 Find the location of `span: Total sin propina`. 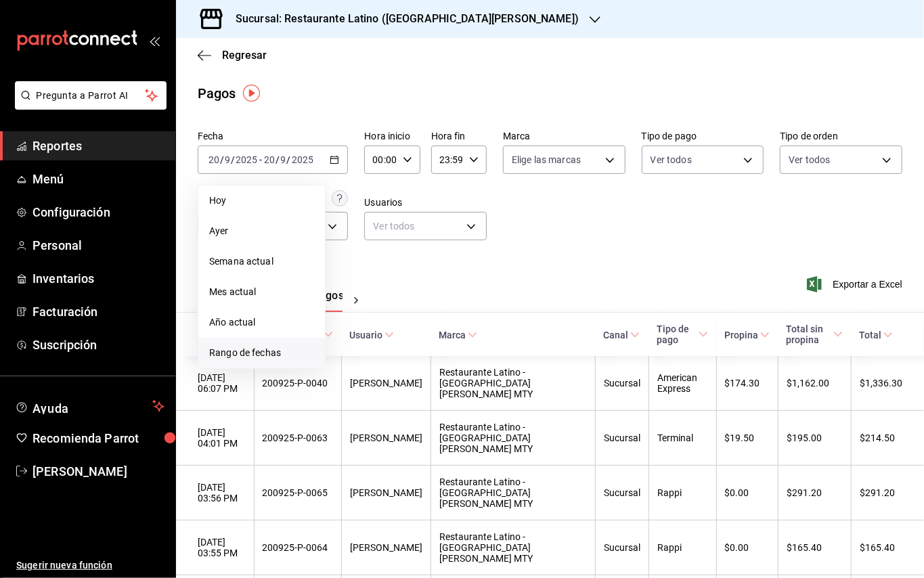

span: Total sin propina is located at coordinates (814, 334).